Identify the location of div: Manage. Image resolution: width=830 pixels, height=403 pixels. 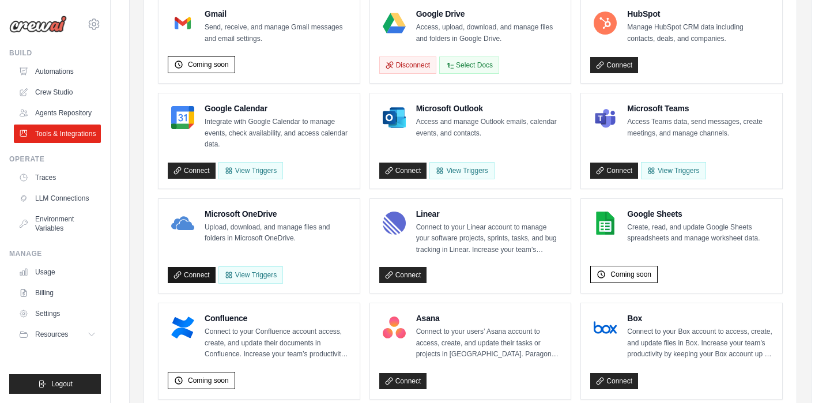
(55, 253).